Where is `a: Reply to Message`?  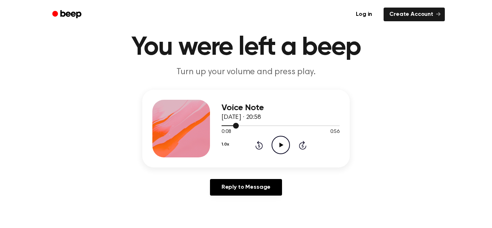 a: Reply to Message is located at coordinates (246, 187).